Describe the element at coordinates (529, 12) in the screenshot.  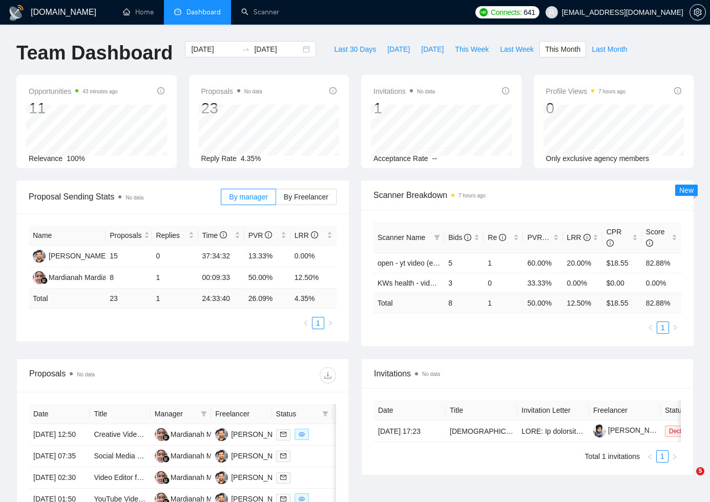
I see `span: 641` at that location.